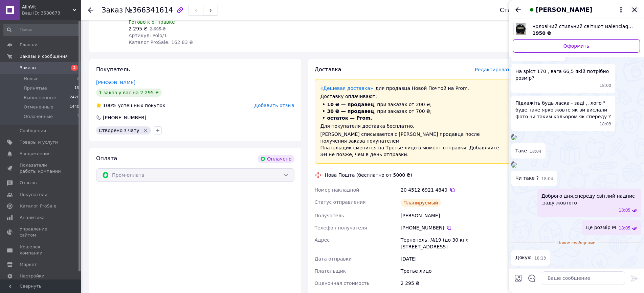 This screenshot has height=293, width=644. Describe the element at coordinates (129, 93) in the screenshot. I see `div: 1 заказ у вас на 2 295 ₴` at that location.